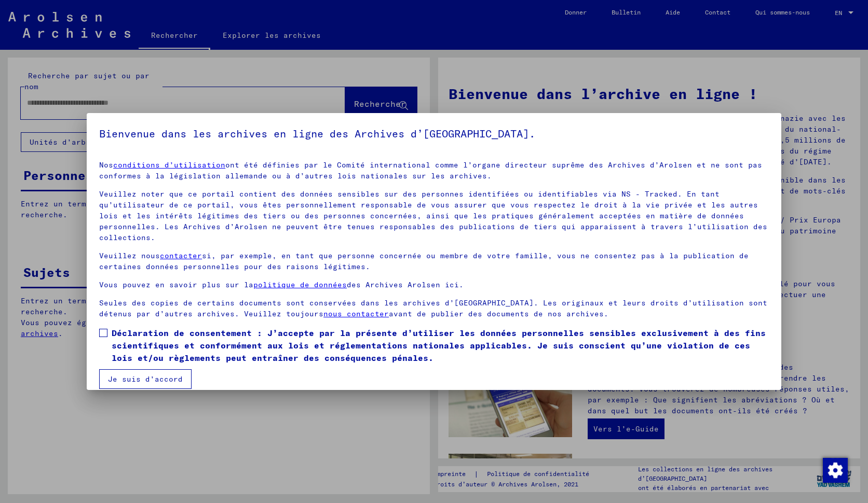  I want to click on a: nous contacter, so click(356, 314).